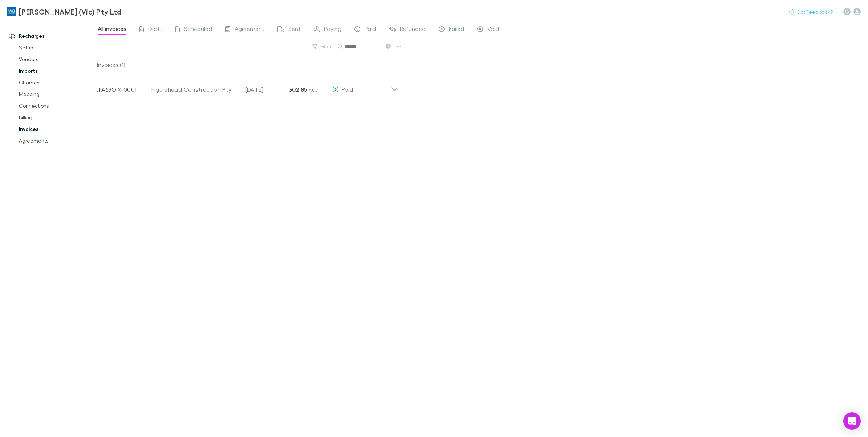 The image size is (868, 437). I want to click on span: AUD, so click(313, 90).